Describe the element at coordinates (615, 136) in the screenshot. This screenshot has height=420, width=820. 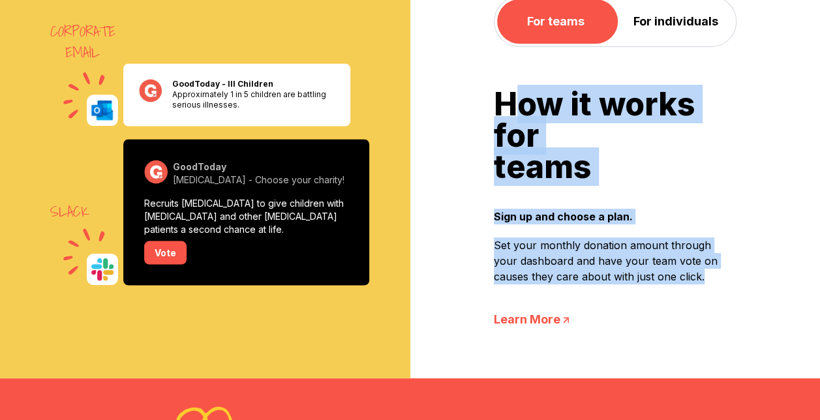
I see `h3: How it works for teams` at that location.